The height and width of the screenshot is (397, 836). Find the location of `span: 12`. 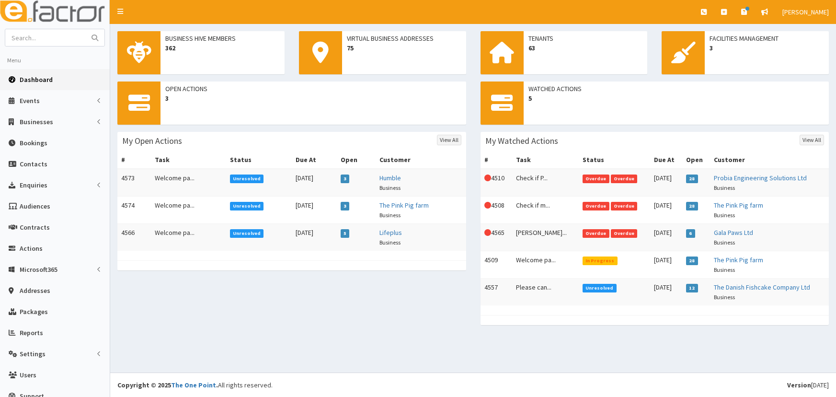

span: 12 is located at coordinates (692, 288).